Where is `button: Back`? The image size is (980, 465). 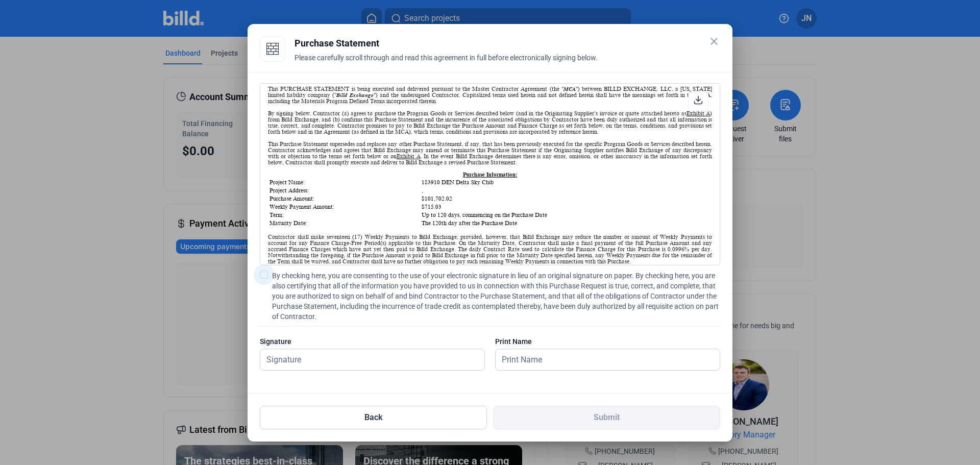
button: Back is located at coordinates (373, 418).